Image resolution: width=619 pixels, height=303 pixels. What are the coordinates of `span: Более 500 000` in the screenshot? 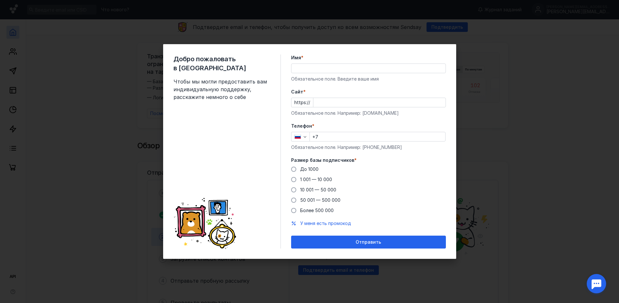 It's located at (317, 210).